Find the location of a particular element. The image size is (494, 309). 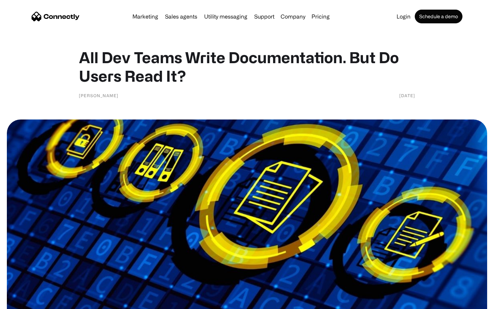

ul: Language list is located at coordinates (27, 302).